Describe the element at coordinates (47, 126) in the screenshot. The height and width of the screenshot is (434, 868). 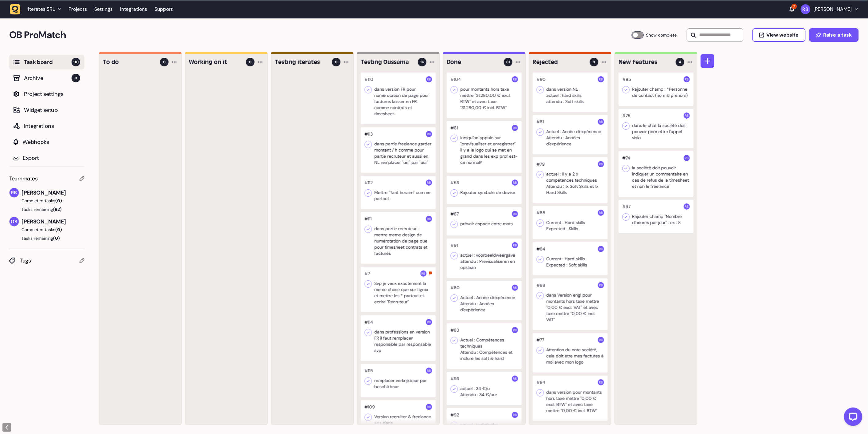
I see `button: Integrations` at that location.